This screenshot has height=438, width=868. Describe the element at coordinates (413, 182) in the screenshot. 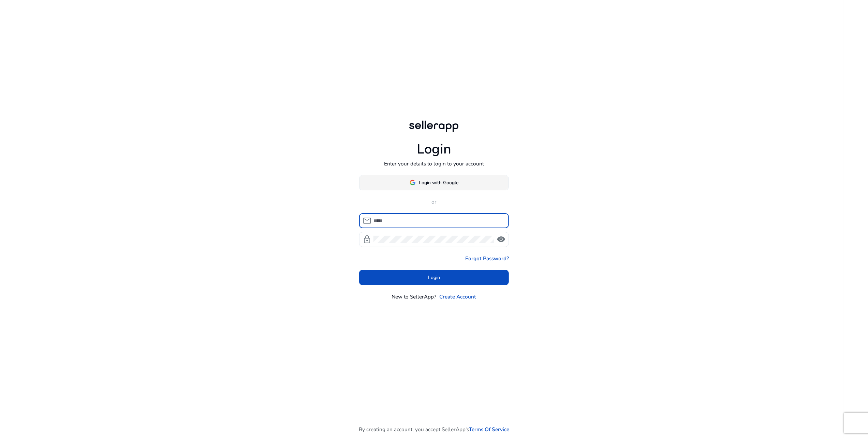

I see `img: google-logo.svg` at that location.